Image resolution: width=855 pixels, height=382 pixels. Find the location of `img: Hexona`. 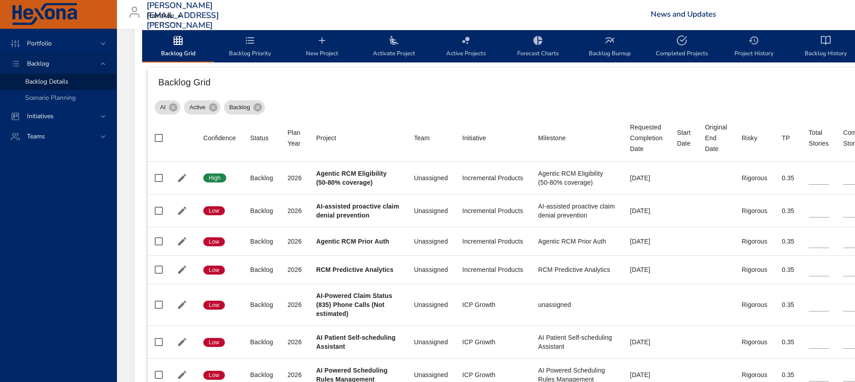

img: Hexona is located at coordinates (45, 14).